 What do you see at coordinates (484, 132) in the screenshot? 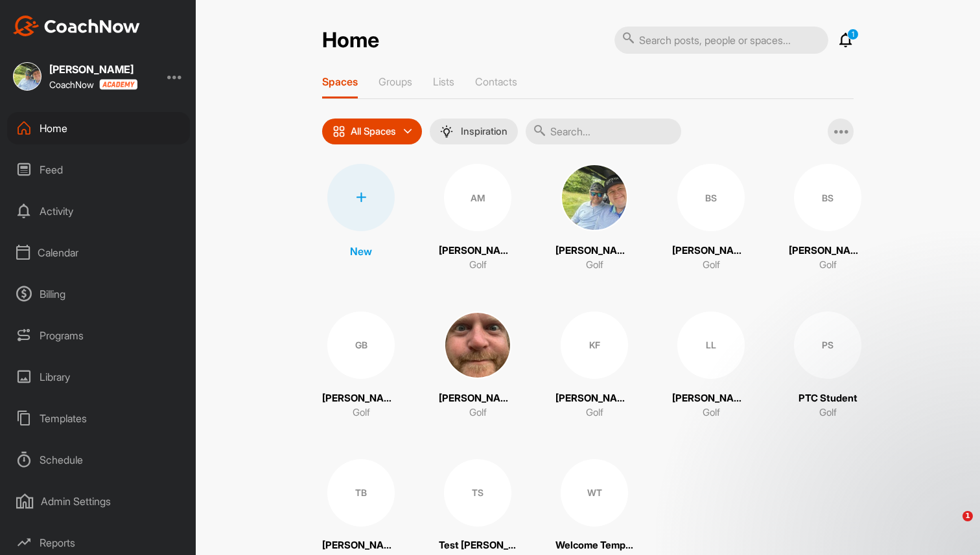
I see `p: Inspiration` at bounding box center [484, 132].